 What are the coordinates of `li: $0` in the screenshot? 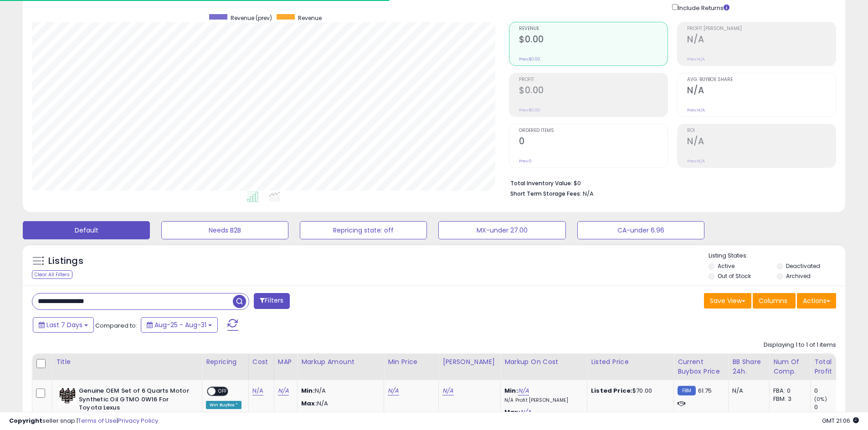 It's located at (669, 182).